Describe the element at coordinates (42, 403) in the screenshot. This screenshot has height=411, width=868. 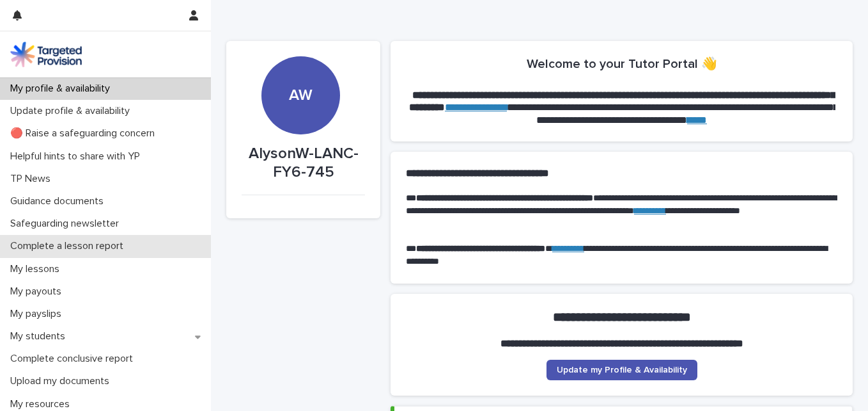
I see `p: My resources` at that location.